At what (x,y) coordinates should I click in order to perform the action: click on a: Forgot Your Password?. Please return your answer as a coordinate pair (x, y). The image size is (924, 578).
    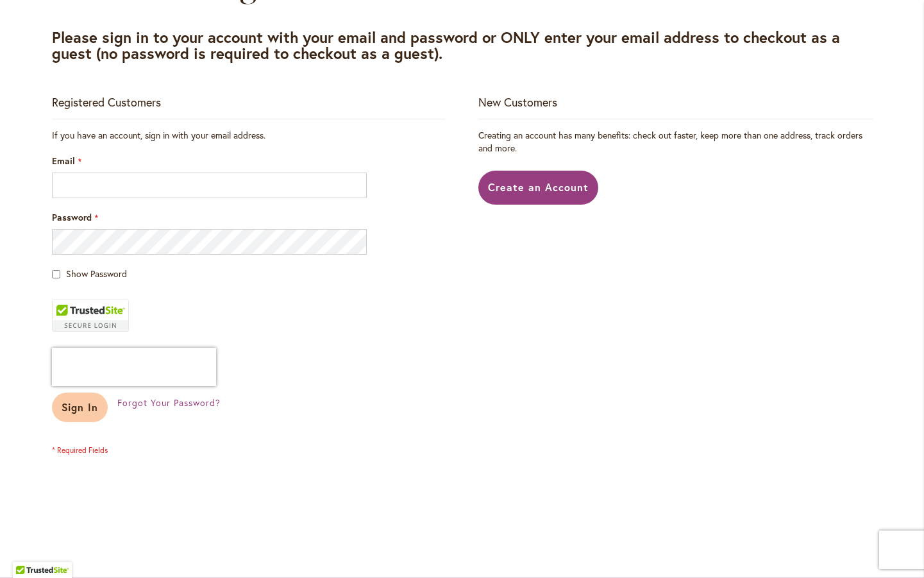
    Looking at the image, I should click on (169, 403).